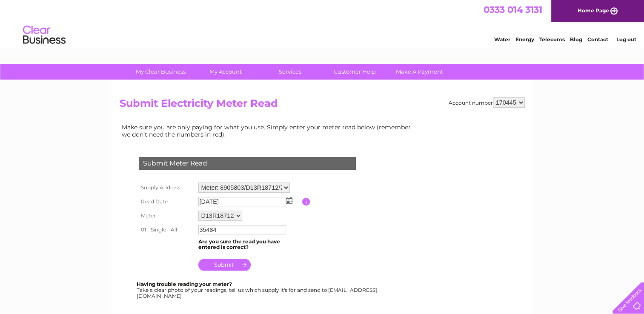 The image size is (644, 314). I want to click on div: Account number, so click(487, 102).